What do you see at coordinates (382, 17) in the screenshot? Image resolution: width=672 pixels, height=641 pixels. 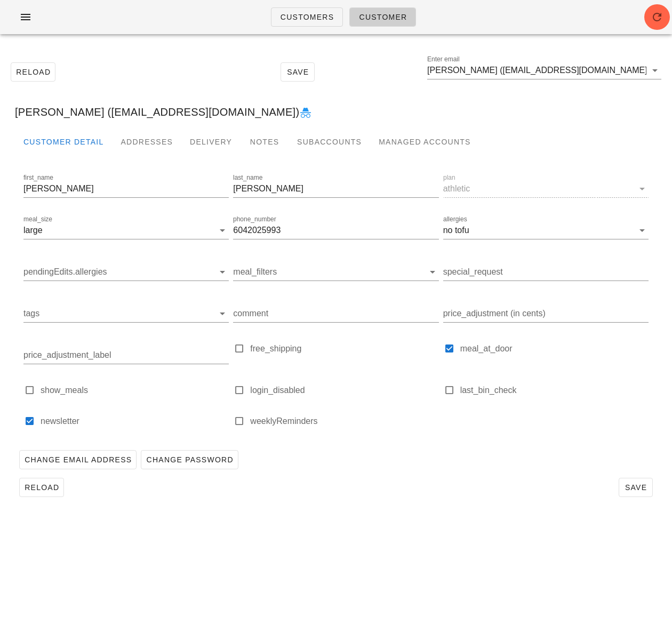 I see `a: Customer` at bounding box center [382, 17].